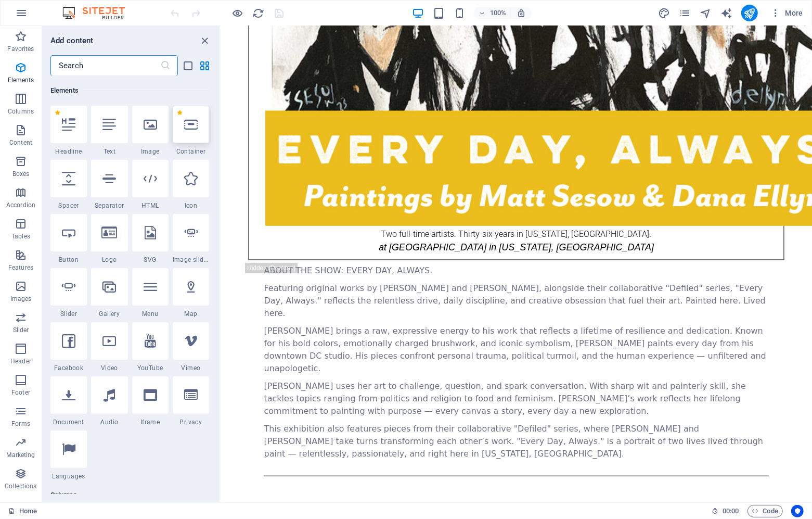 The height and width of the screenshot is (519, 812). Describe the element at coordinates (685, 13) in the screenshot. I see `button: pages` at that location.